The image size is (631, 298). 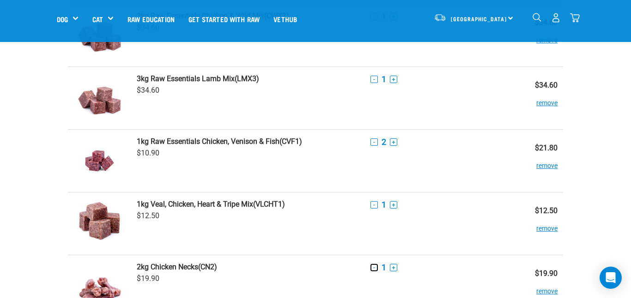 What do you see at coordinates (556, 18) in the screenshot?
I see `img: user.png` at bounding box center [556, 18].